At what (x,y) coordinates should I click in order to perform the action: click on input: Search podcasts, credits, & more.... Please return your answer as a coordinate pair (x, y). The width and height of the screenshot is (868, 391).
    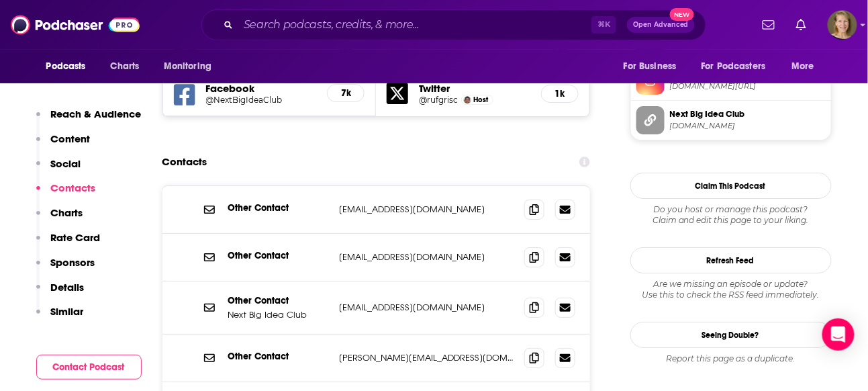
    Looking at the image, I should click on (414, 25).